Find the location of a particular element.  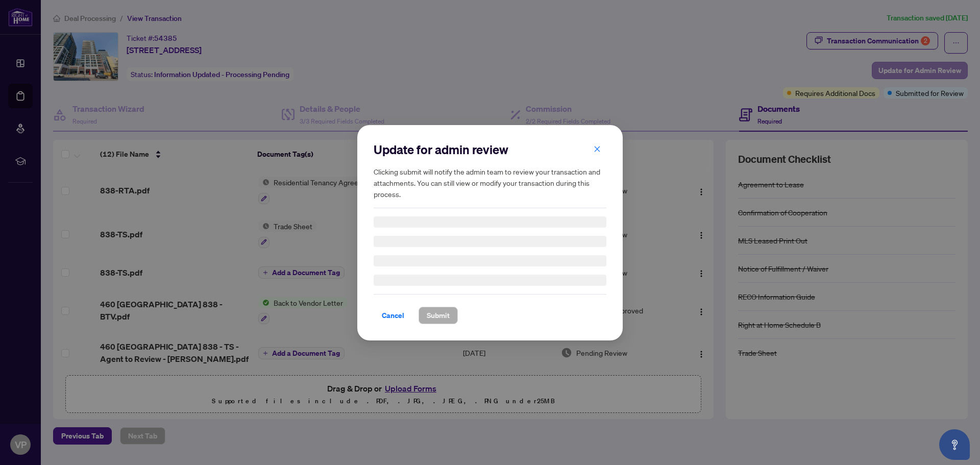

h5: Clicking submit will notify the admin team to review your transaction and attachments. You can st... is located at coordinates (490, 183).